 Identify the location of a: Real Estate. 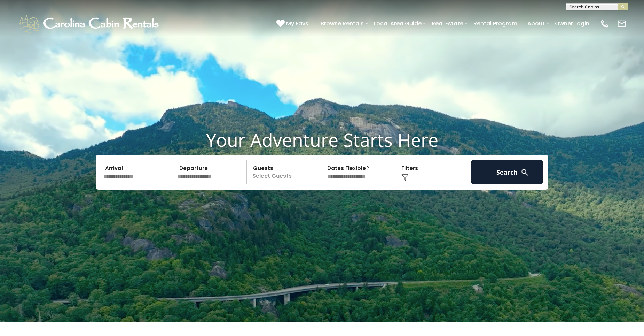
(447, 23).